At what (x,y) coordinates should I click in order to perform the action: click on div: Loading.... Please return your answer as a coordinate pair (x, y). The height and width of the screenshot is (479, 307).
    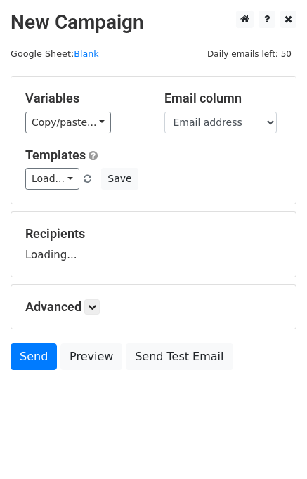
    Looking at the image, I should click on (153, 244).